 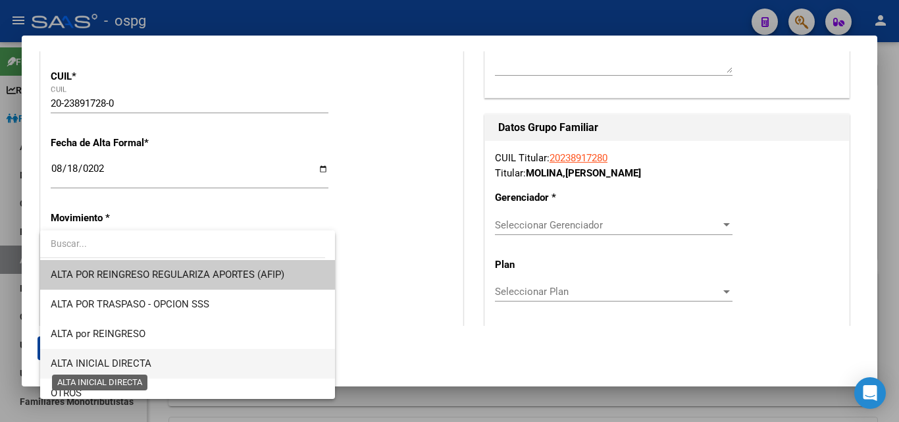 What do you see at coordinates (167, 275) in the screenshot?
I see `span: ALTA POR REINGRESO REGULARIZA APORTES (AFIP)` at bounding box center [167, 275].